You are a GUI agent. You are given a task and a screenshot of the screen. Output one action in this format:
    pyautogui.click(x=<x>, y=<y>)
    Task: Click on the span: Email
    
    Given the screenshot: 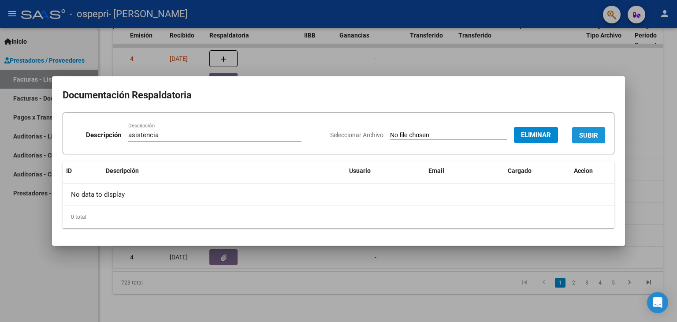 What is the action you would take?
    pyautogui.click(x=436, y=171)
    